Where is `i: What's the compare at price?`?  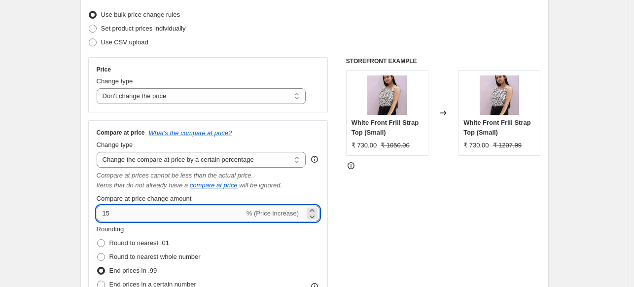
i: What's the compare at price? is located at coordinates (190, 133).